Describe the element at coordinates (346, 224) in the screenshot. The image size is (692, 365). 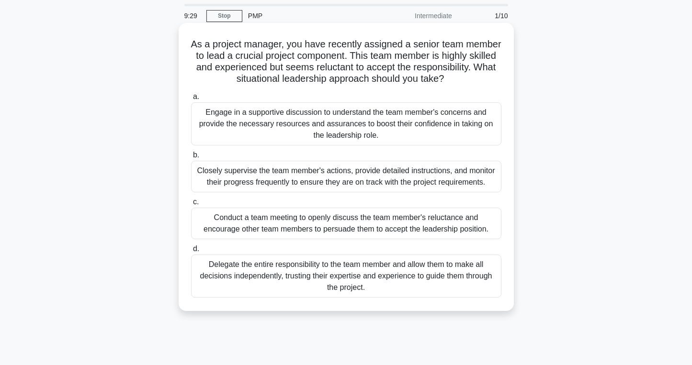
I see `div: Conduct a team meeting to openly discuss the team member's reluctance and encourage other team me...` at that location.